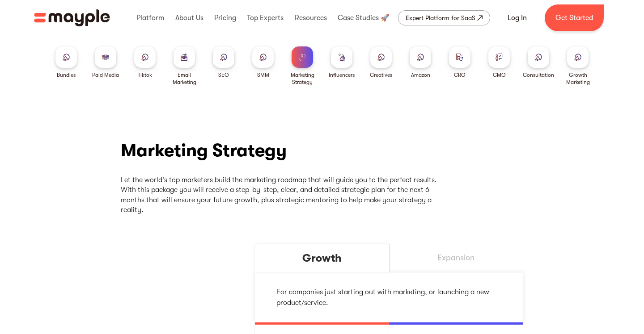 The height and width of the screenshot is (334, 644). What do you see at coordinates (263, 63) in the screenshot?
I see `a: SMM` at bounding box center [263, 63].